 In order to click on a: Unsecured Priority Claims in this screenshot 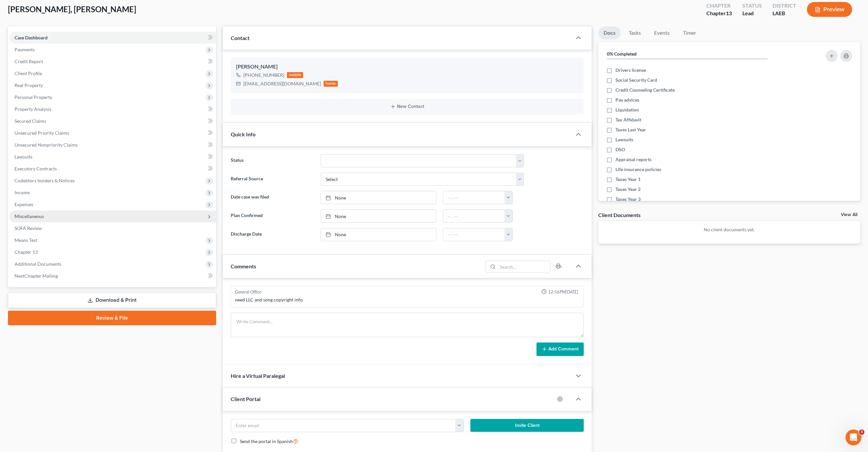, I will do `click(113, 133)`.